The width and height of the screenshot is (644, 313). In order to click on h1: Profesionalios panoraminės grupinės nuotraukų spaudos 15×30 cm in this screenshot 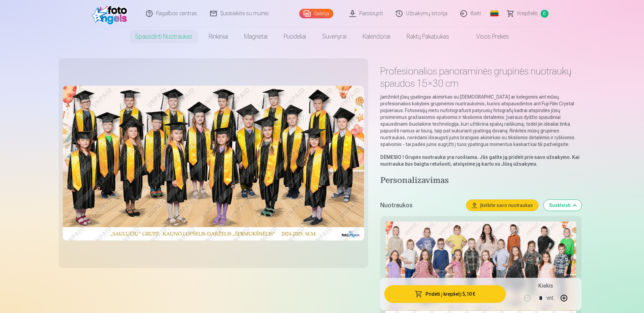, I will do `click(481, 77)`.